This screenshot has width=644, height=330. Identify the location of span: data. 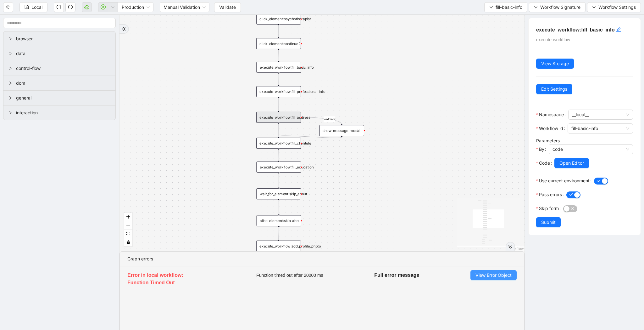
(63, 53).